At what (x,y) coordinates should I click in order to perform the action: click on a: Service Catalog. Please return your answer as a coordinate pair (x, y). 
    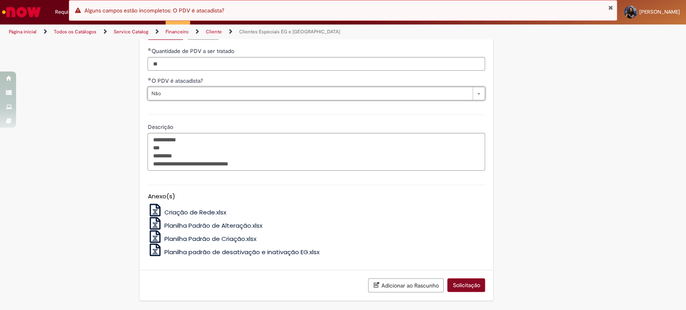
    Looking at the image, I should click on (131, 32).